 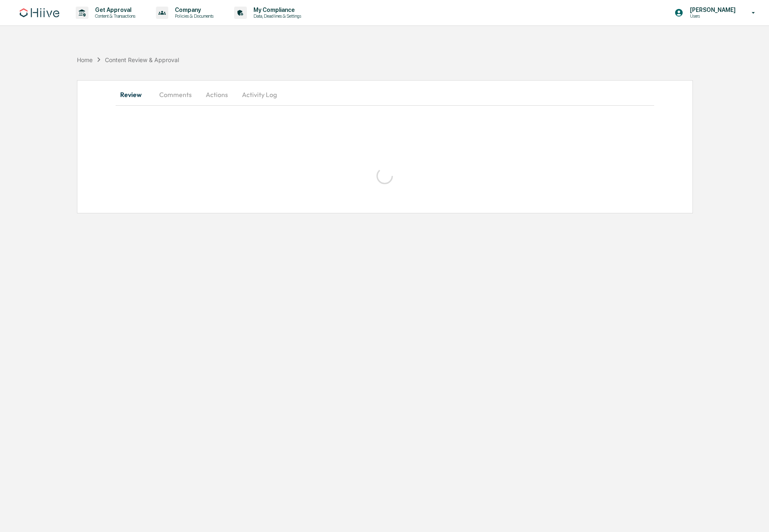 What do you see at coordinates (39, 12) in the screenshot?
I see `img: logo` at bounding box center [39, 12].